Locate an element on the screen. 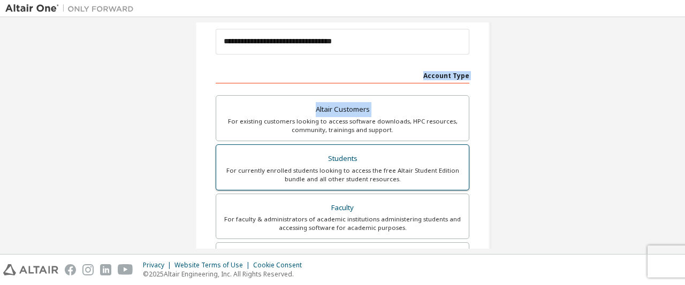 This screenshot has height=285, width=685. div: Privacy is located at coordinates (158, 265).